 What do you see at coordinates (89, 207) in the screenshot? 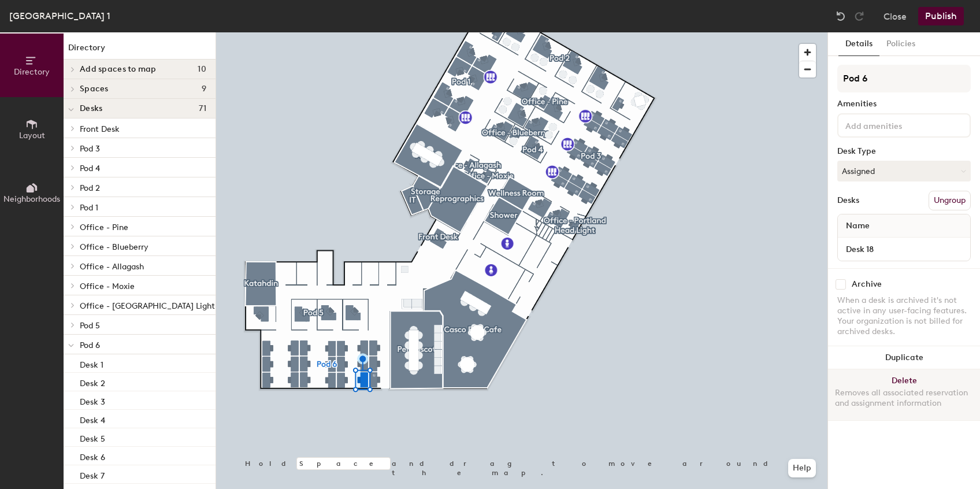
I see `span: Pod 1` at bounding box center [89, 207].